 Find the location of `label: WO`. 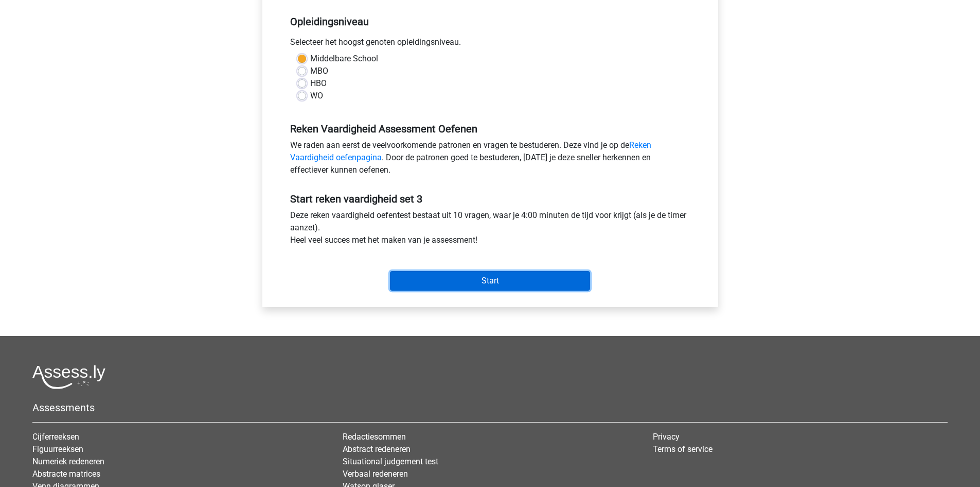

label: WO is located at coordinates (317, 96).